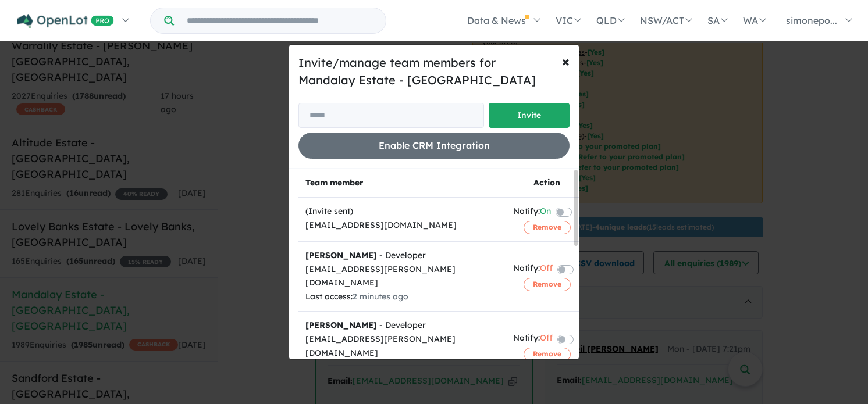  Describe the element at coordinates (546, 183) in the screenshot. I see `th: Action` at that location.